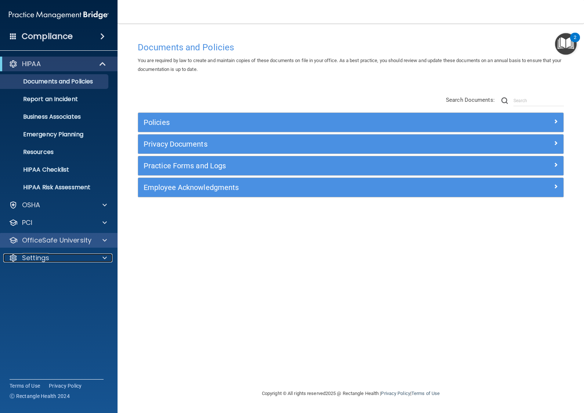 This screenshot has height=413, width=584. I want to click on a: HIPAA, so click(58, 64).